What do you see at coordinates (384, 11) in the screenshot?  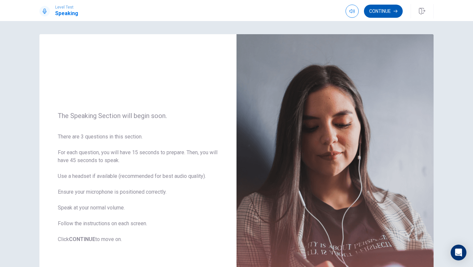 I see `button: Continue` at bounding box center [384, 11].